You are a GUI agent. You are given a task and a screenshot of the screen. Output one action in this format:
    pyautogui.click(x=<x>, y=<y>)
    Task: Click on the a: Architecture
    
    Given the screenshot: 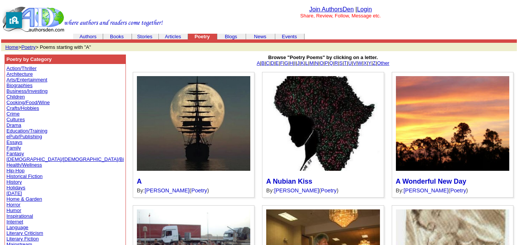 What is the action you would take?
    pyautogui.click(x=19, y=74)
    